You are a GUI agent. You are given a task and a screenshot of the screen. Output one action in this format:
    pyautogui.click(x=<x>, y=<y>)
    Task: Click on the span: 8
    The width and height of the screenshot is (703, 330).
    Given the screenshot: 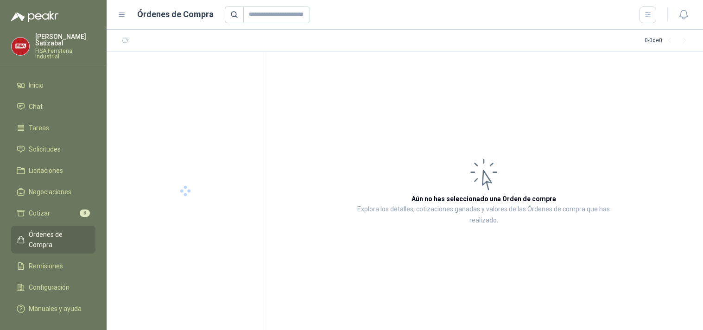 What is the action you would take?
    pyautogui.click(x=85, y=213)
    